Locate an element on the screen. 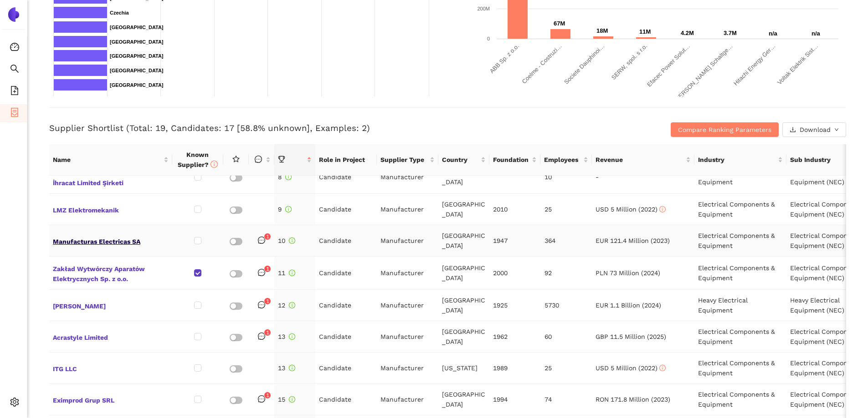 This screenshot has width=868, height=418. td: 60 is located at coordinates (567, 337).